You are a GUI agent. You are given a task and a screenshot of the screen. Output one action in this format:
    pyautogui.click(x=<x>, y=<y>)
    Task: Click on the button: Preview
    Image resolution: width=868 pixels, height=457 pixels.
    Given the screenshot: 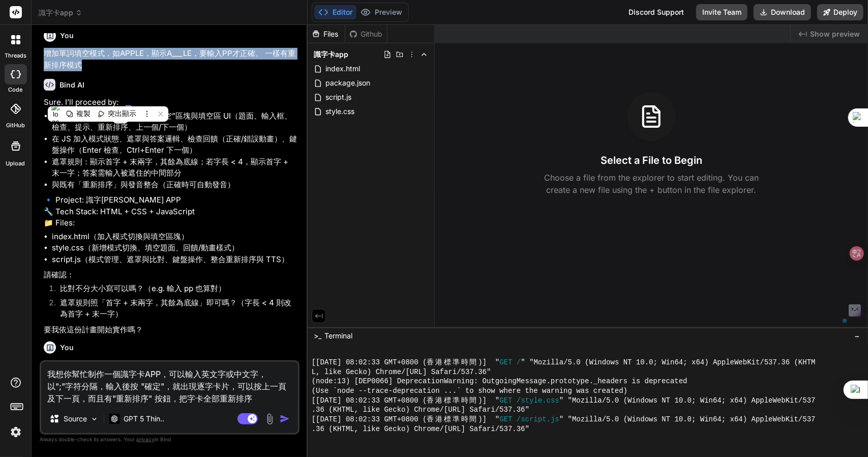 What is the action you would take?
    pyautogui.click(x=381, y=12)
    